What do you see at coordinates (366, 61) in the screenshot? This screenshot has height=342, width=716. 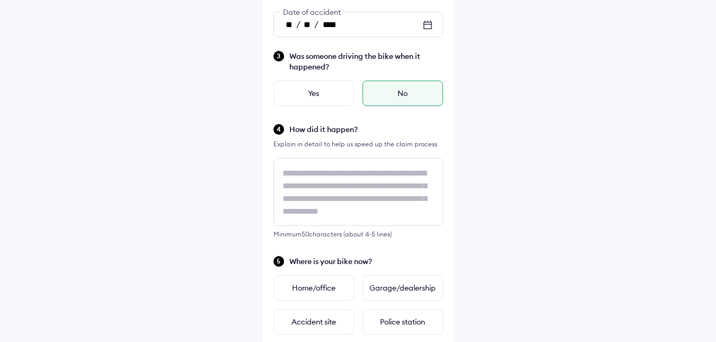 I see `span: Was someone driving the bike when it happened?` at bounding box center [366, 61].